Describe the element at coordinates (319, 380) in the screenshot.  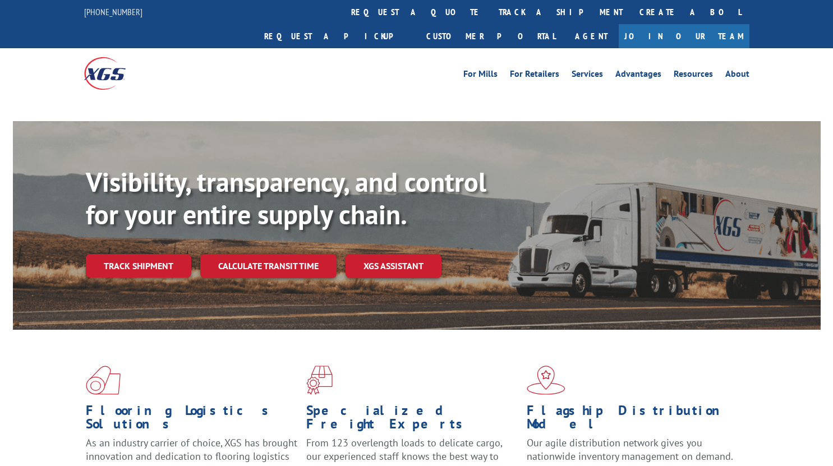
I see `img: xgs-icon-focused-on-flooring-red` at that location.